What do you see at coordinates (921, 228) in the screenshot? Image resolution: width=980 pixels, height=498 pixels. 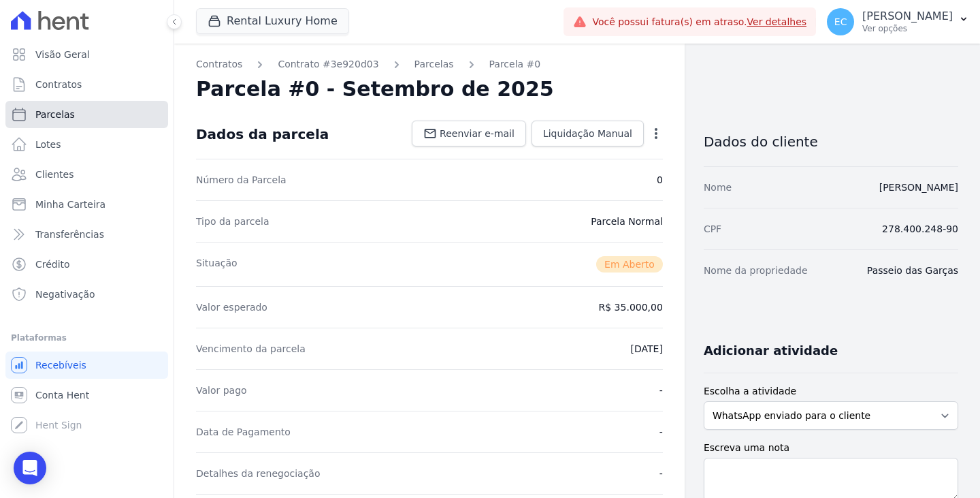 I see `dd: 278.400.248-90` at bounding box center [921, 228].